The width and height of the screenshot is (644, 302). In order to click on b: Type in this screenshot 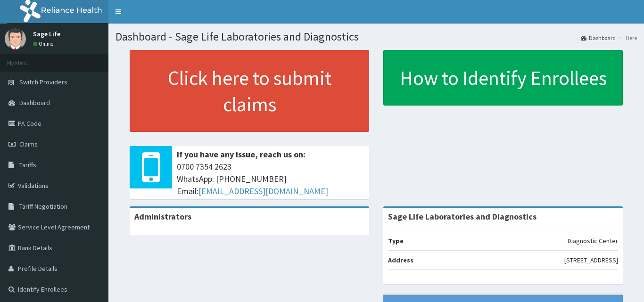, I will do `click(395, 241)`.